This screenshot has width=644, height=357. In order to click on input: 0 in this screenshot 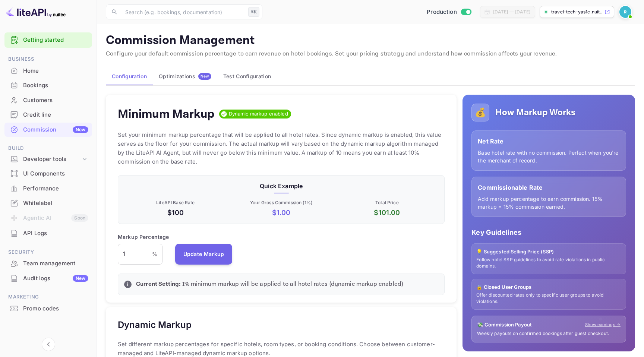, I will do `click(135, 254)`.